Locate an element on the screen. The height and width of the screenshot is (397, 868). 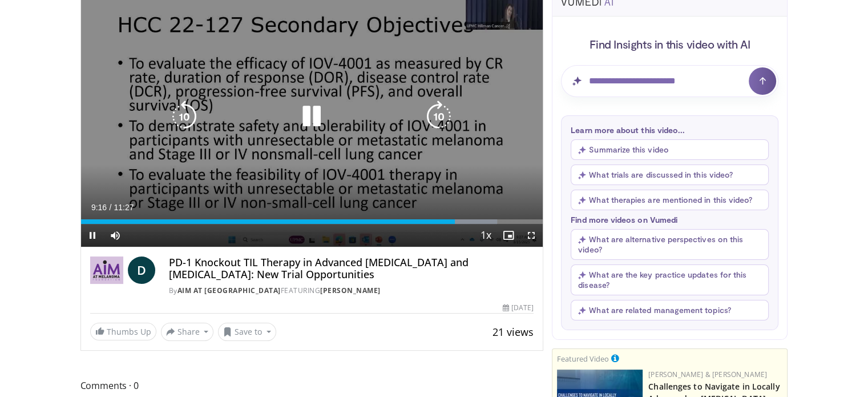
p: Find more videos on Vumedi is located at coordinates (670, 220).